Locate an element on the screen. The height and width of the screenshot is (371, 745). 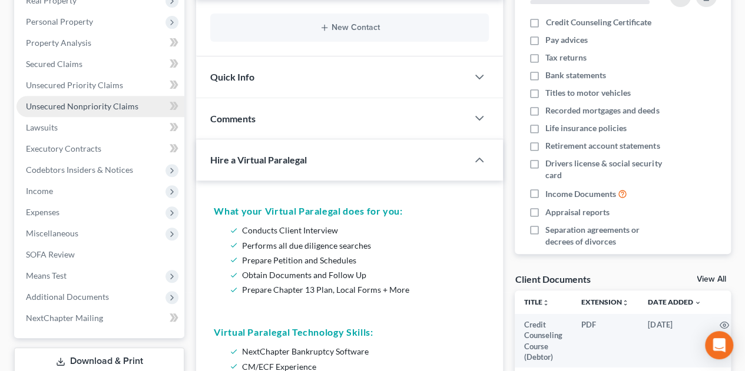
span: Hire a Virtual Paralegal is located at coordinates (258, 160).